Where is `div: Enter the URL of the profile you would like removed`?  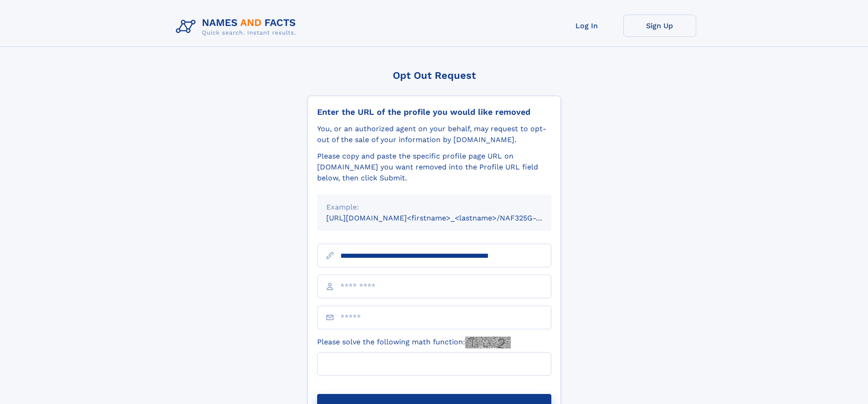
div: Enter the URL of the profile you would like removed is located at coordinates (434, 112).